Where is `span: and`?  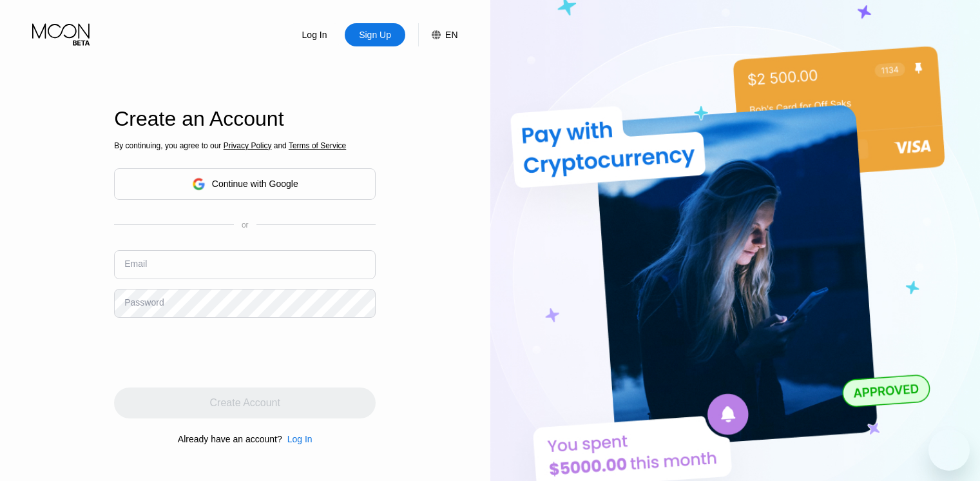 span: and is located at coordinates (280, 145).